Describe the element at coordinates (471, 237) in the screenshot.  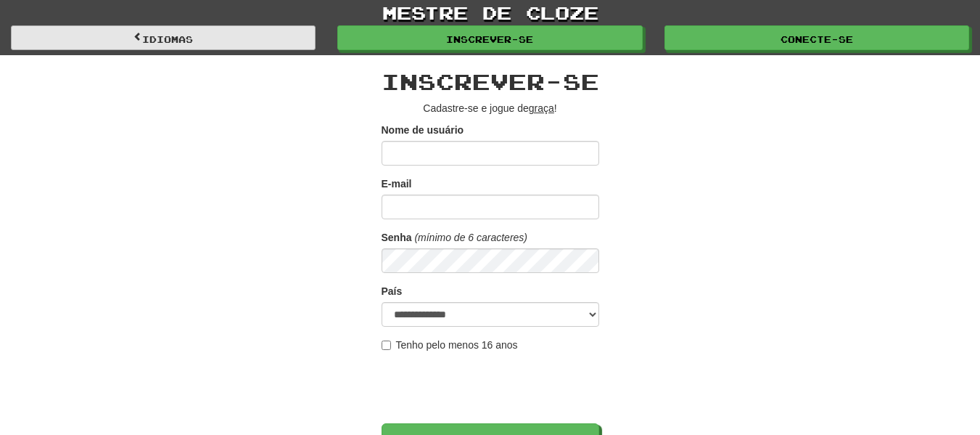
I see `font: (mínimo de 6 caracteres)` at that location.